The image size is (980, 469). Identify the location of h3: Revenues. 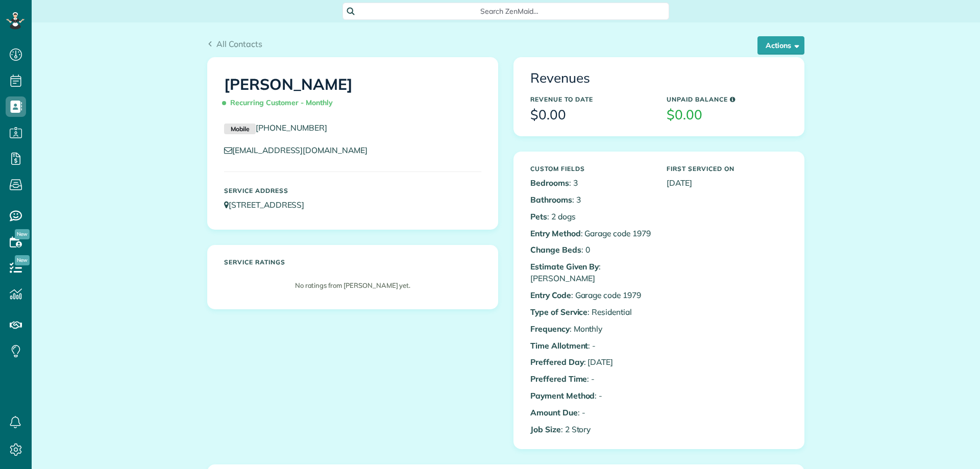
(659, 78).